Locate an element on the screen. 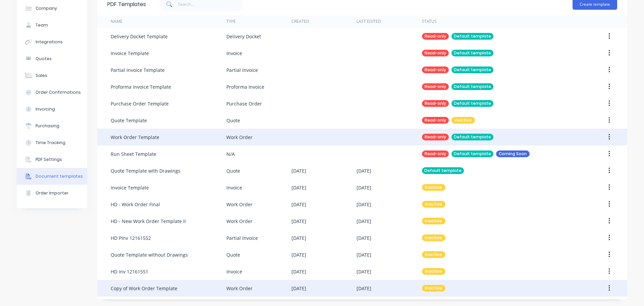  div: Purchase Order Template is located at coordinates (140, 103).